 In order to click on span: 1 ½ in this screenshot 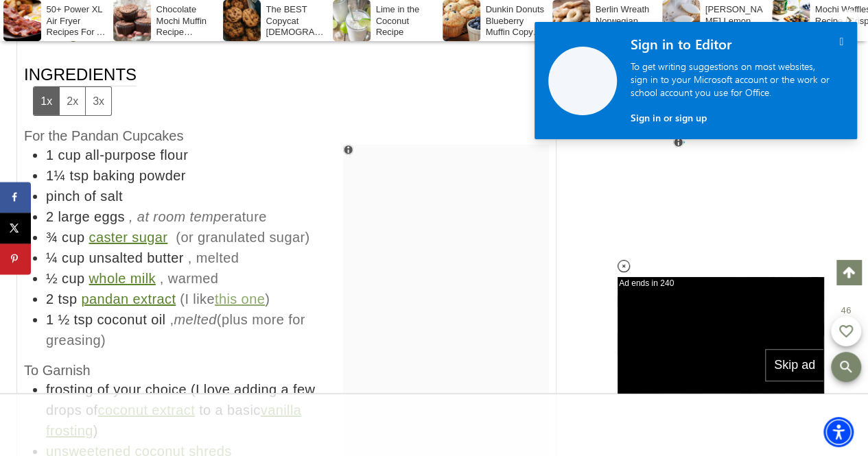, I will do `click(57, 320)`.